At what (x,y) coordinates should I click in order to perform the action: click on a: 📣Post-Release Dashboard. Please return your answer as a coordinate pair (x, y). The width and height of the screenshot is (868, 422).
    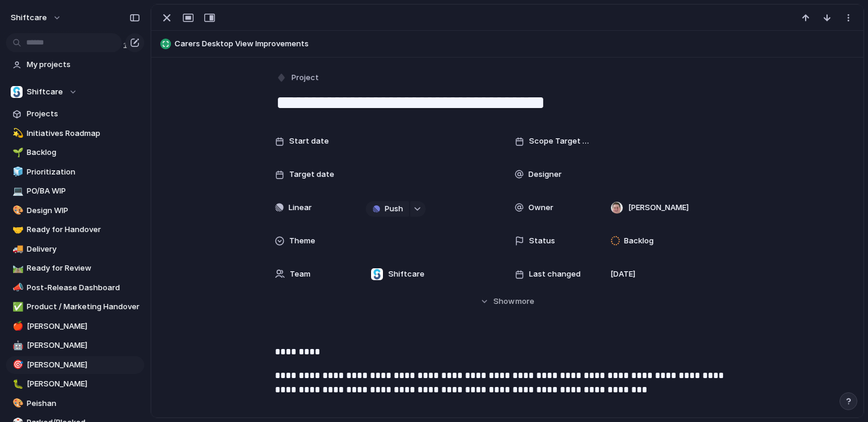
    Looking at the image, I should click on (75, 288).